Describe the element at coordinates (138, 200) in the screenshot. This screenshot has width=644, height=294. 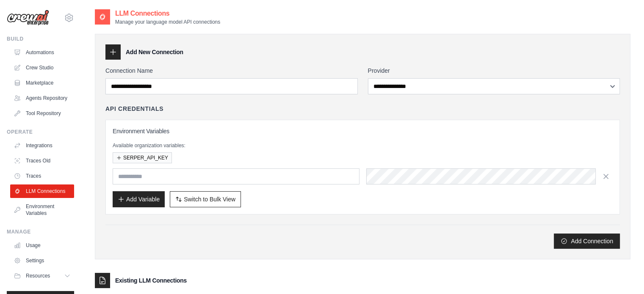
I see `button: Add Variable` at that location.